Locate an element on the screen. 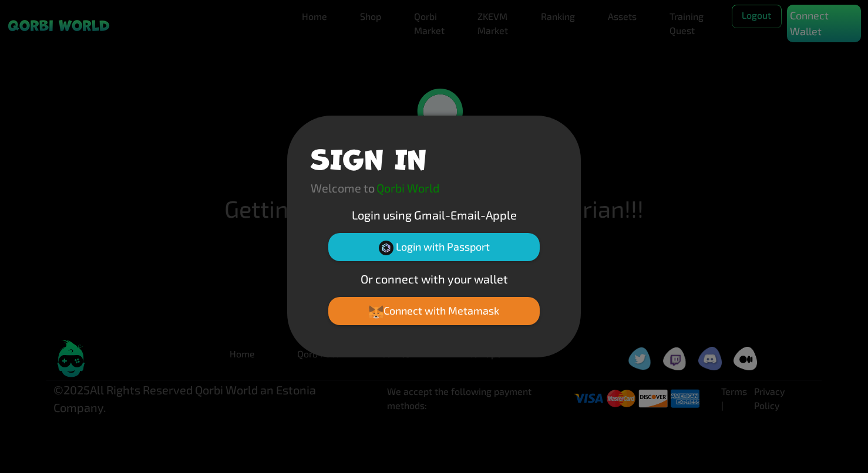  h1: SIGN IN is located at coordinates (369, 157).